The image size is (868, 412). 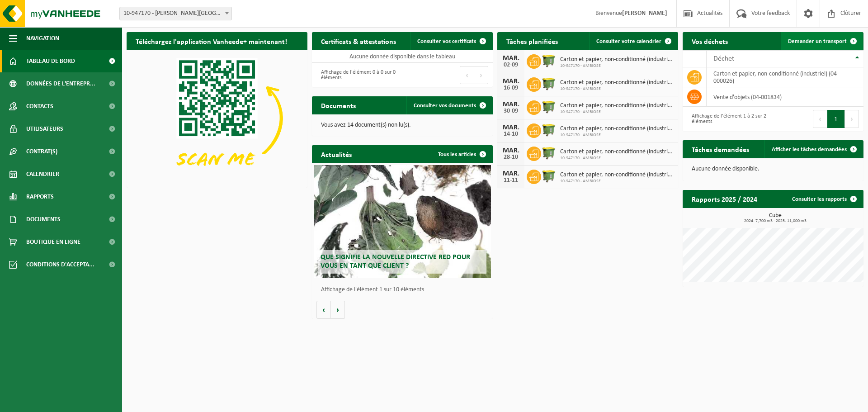 What do you see at coordinates (217, 118) in the screenshot?
I see `img: Download de VHEPlus App` at bounding box center [217, 118].